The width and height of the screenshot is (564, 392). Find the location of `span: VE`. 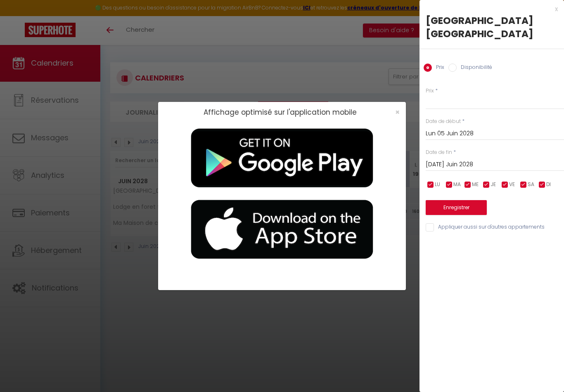

span: VE is located at coordinates (511, 184).